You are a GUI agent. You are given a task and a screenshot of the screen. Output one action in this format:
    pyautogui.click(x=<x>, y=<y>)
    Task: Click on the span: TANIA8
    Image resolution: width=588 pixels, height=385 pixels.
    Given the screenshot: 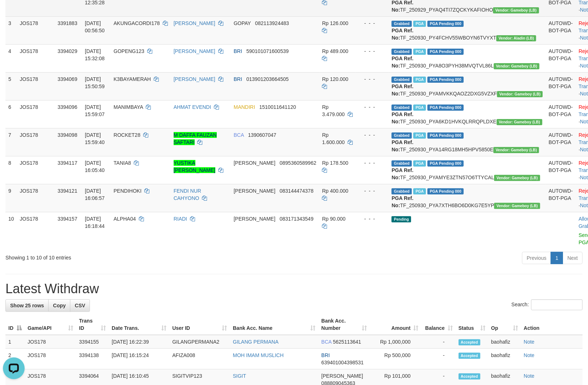 What is the action you would take?
    pyautogui.click(x=122, y=163)
    